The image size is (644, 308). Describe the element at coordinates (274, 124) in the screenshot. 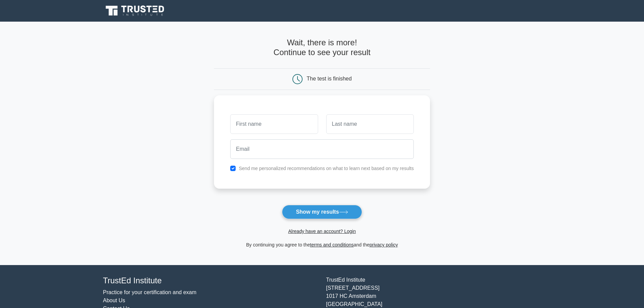

I see `input: First name` at that location.